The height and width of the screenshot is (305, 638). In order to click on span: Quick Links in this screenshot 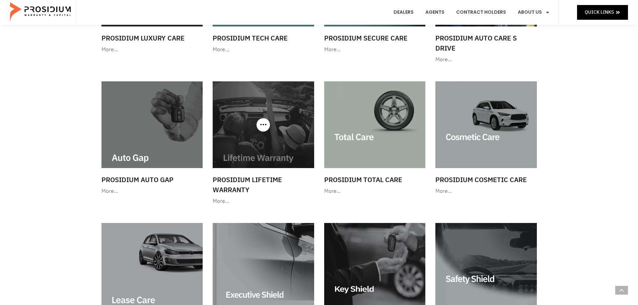, I will do `click(599, 12)`.